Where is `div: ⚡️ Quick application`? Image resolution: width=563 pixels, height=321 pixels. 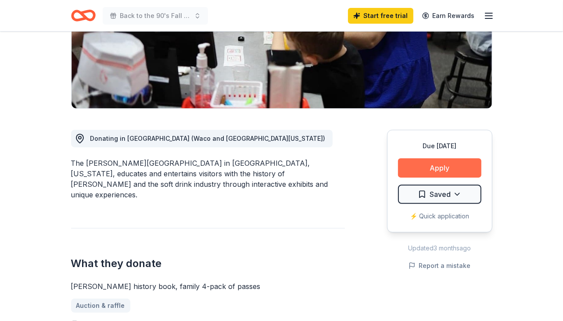
div: ⚡️ Quick application is located at coordinates (440, 216).